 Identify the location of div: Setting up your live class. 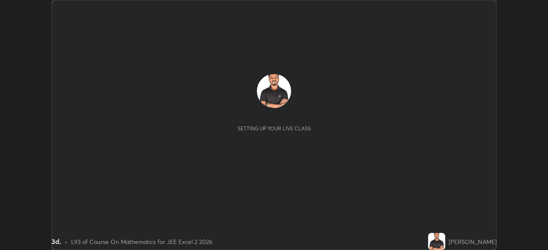
(274, 128).